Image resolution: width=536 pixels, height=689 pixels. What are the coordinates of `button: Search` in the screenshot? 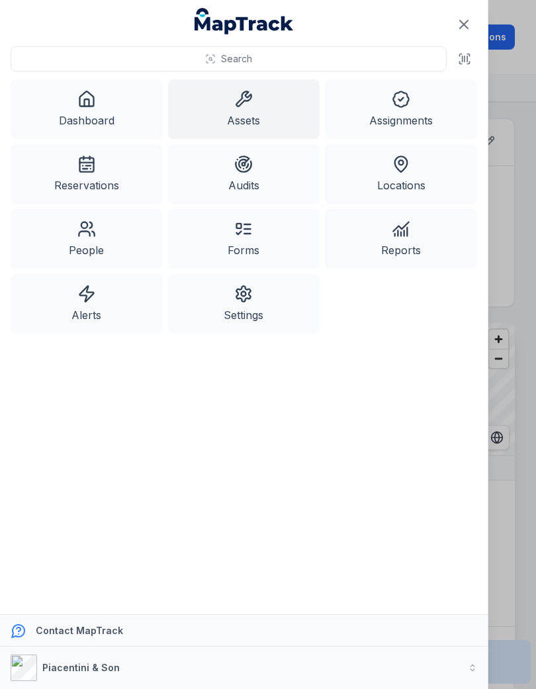 It's located at (228, 59).